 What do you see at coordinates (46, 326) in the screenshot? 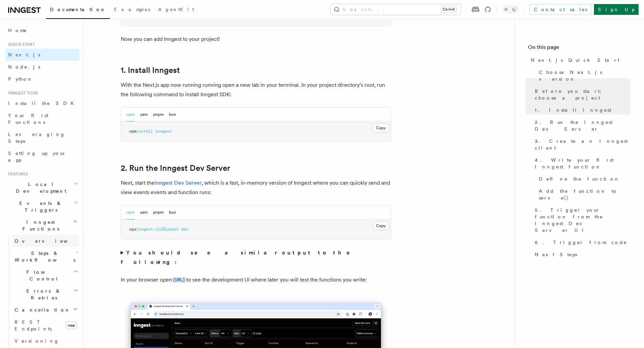
I see `a: REST Endpointsnew` at bounding box center [46, 326].